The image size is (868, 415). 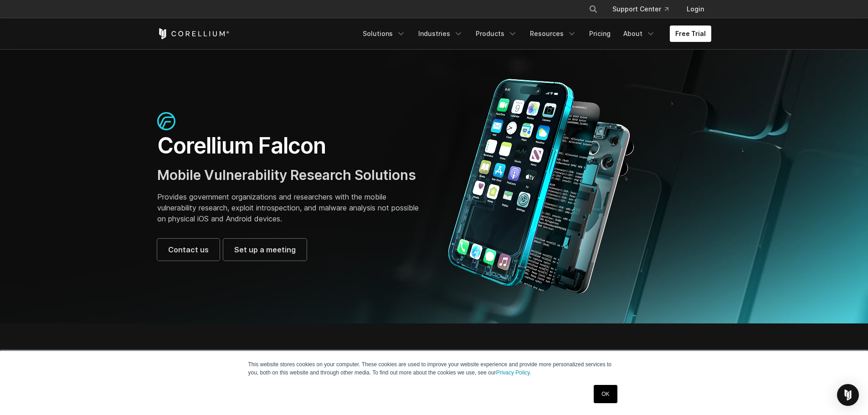 What do you see at coordinates (513, 372) in the screenshot?
I see `a: Privacy Policy.` at bounding box center [513, 372].